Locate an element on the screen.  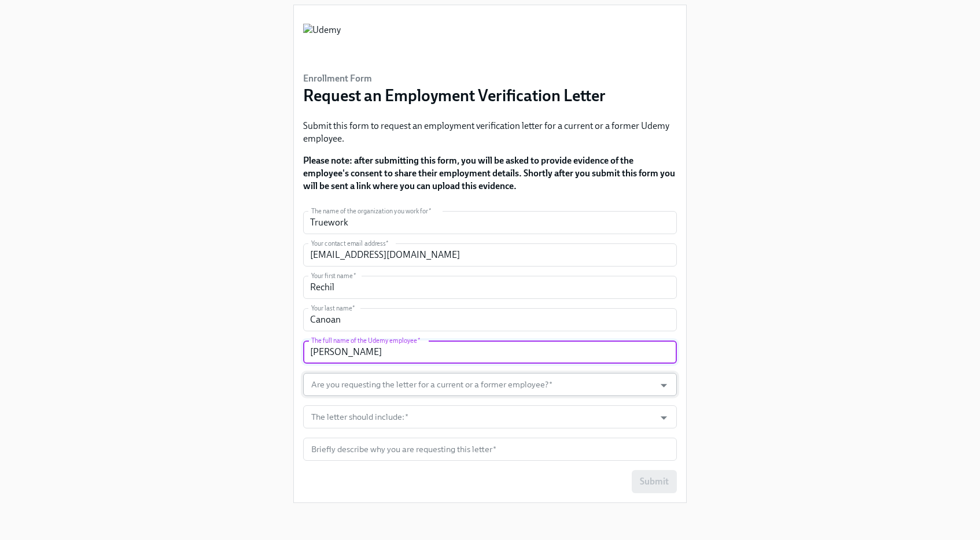
h3: Request an Employment Verification Letter is located at coordinates (454, 95).